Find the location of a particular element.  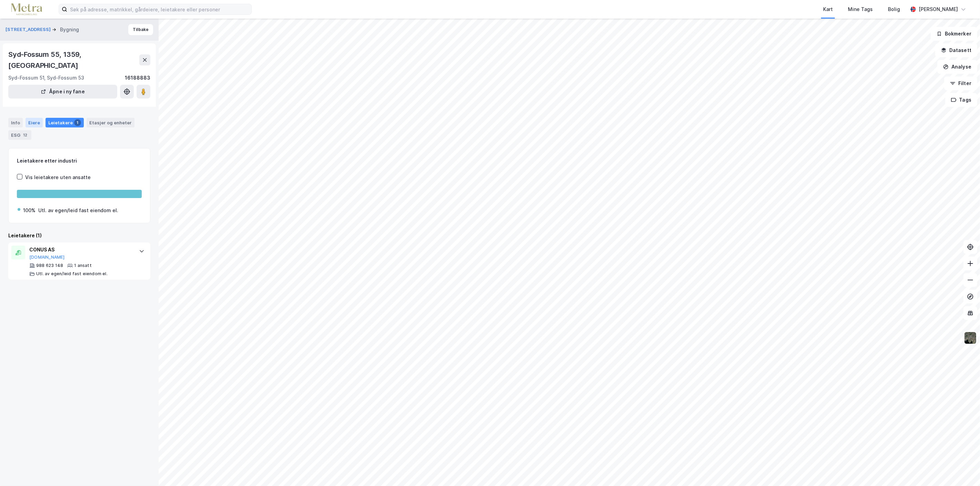

div: Etasjer og enheter is located at coordinates (110, 123).